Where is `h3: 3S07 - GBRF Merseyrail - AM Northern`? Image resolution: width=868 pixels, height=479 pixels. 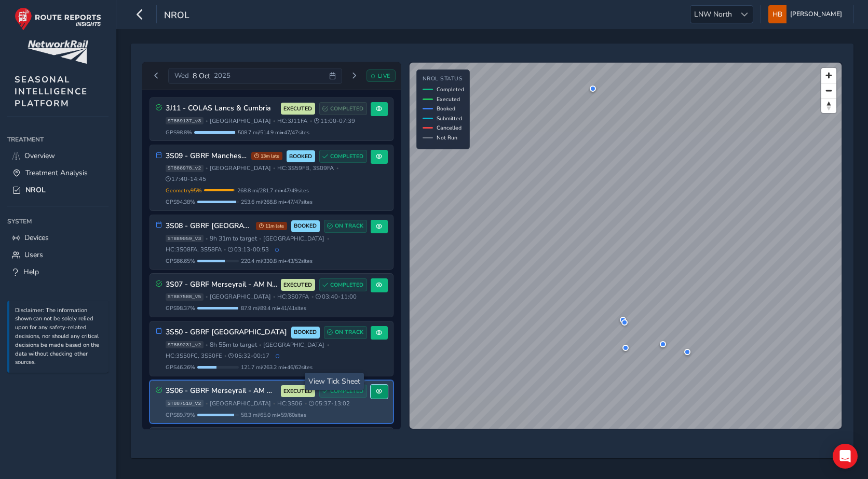 h3: 3S07 - GBRF Merseyrail - AM Northern is located at coordinates (221, 284).